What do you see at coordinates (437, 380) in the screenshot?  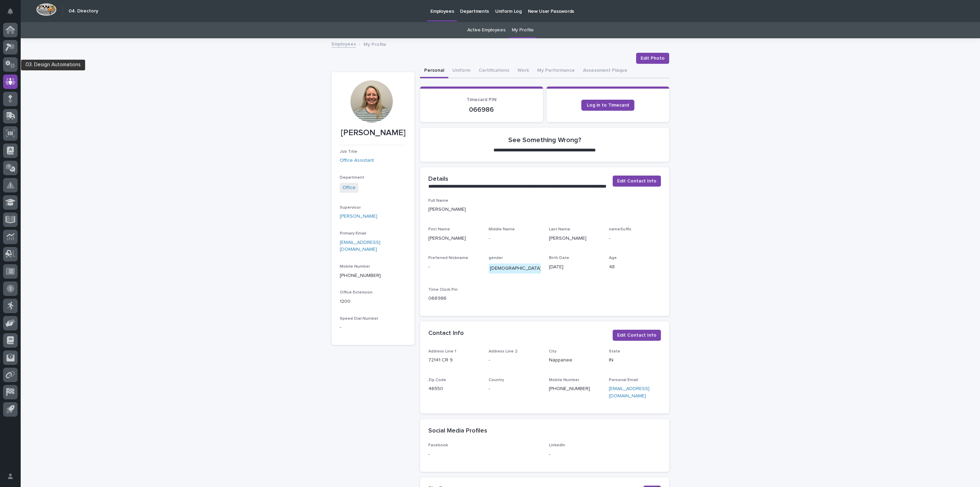 I see `span: Zip Code` at bounding box center [437, 380].